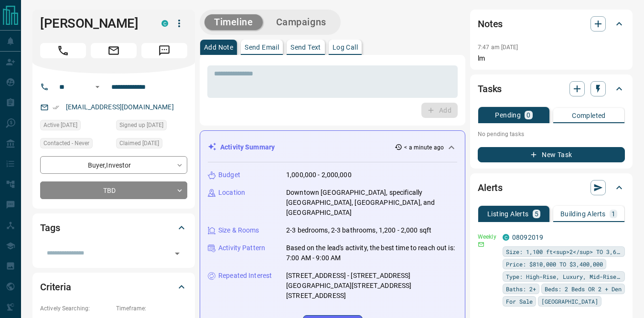 The image size is (644, 318). I want to click on p: Send Email, so click(262, 47).